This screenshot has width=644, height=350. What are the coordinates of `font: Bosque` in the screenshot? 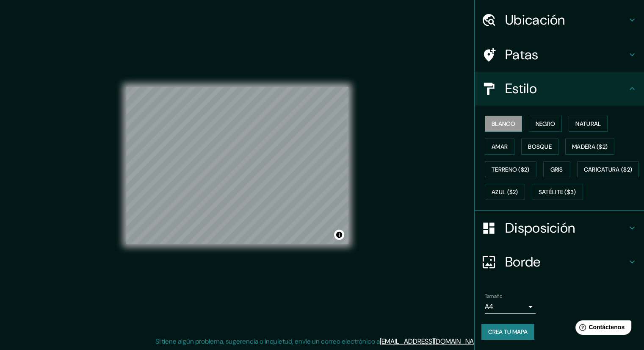 It's located at (540, 147).